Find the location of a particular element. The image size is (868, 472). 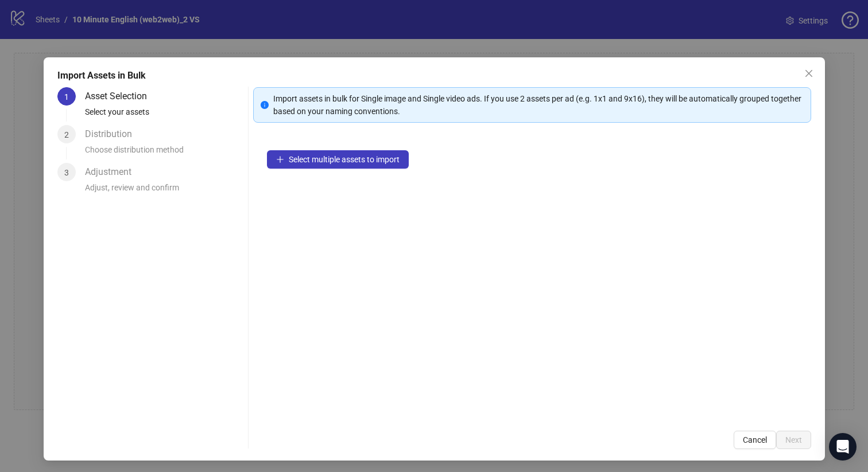

div: Import assets in bulk for Single image and Single video ads. If you use 2 assets per ad (e.g. 1x1... is located at coordinates (538, 105).